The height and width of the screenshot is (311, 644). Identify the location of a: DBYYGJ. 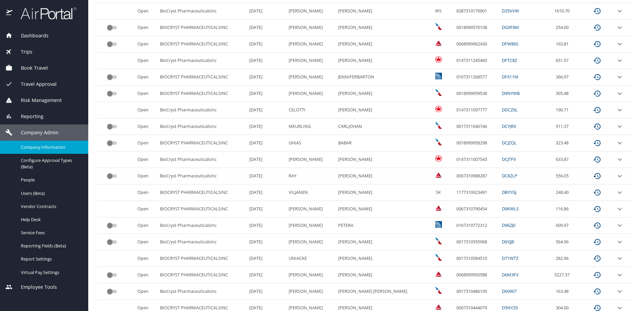
(509, 192).